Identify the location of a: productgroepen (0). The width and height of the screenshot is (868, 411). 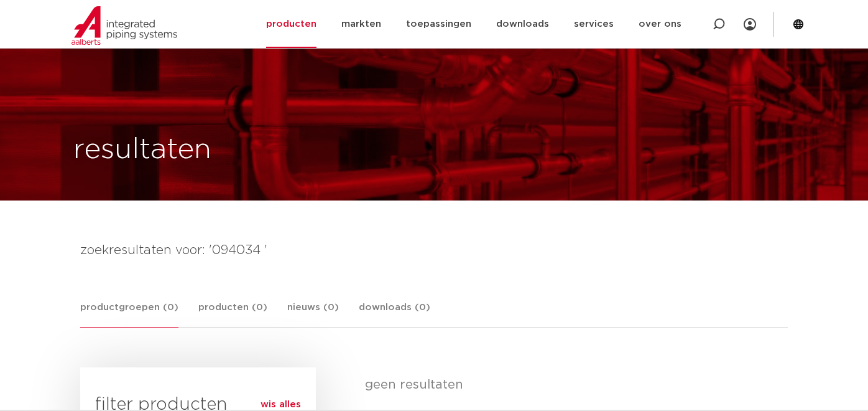
(129, 314).